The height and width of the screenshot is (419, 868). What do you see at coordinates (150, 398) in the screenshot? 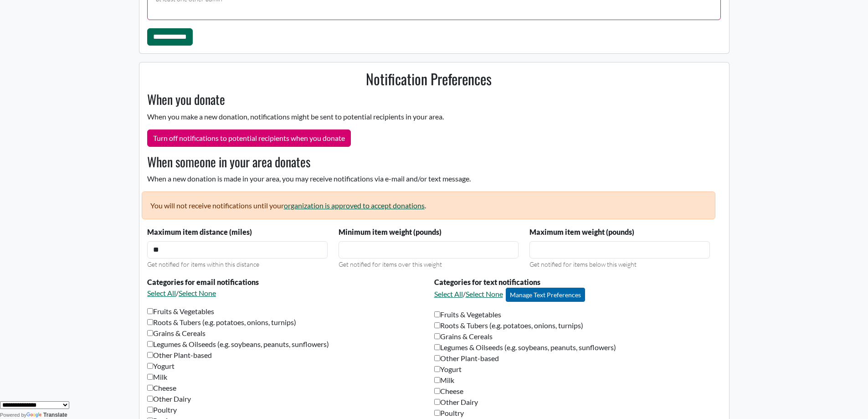
I see `input: Other Dairy` at bounding box center [150, 398].